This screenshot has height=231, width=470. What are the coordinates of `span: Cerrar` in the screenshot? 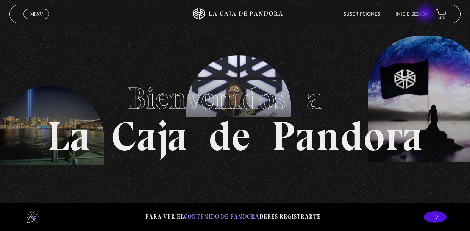 It's located at (36, 21).